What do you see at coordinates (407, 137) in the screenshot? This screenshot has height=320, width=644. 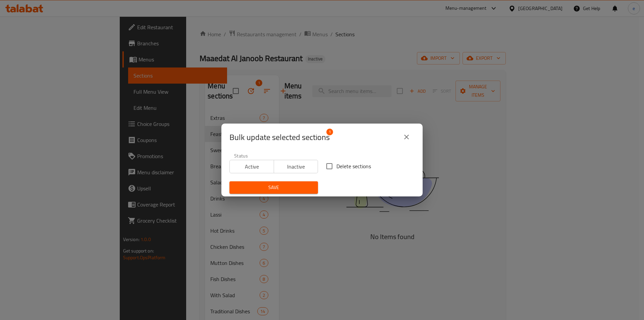 I see `button: close` at bounding box center [407, 137].